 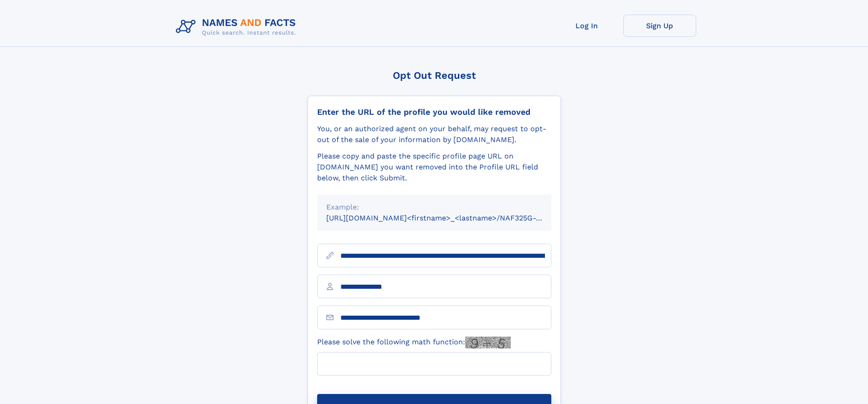 What do you see at coordinates (660, 26) in the screenshot?
I see `a: Sign Up` at bounding box center [660, 26].